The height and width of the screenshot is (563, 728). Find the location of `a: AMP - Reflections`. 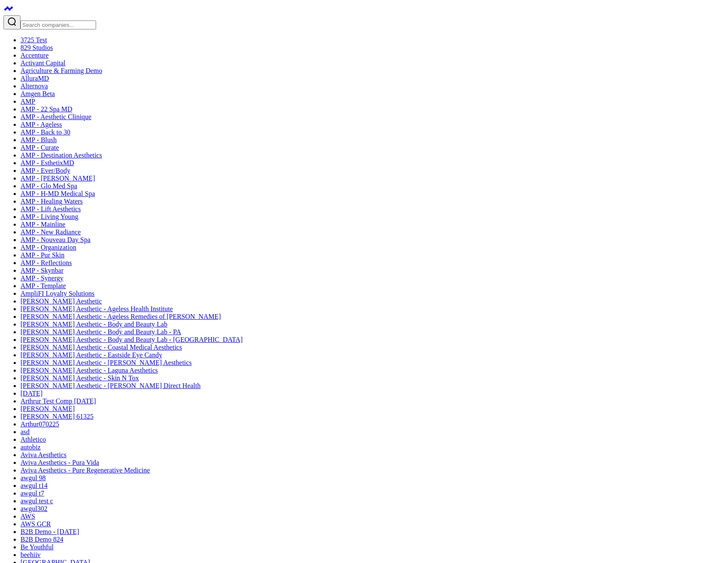

a: AMP - Reflections is located at coordinates (46, 263).